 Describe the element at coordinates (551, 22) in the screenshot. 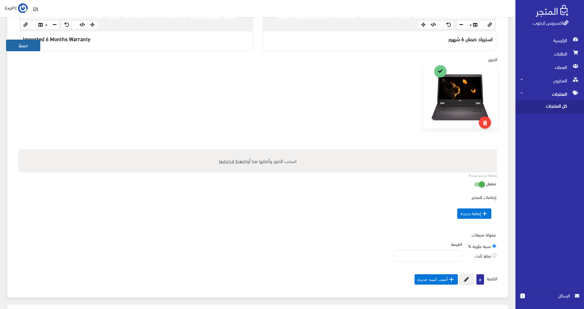

I see `a: اكسبريس لابتوب` at that location.